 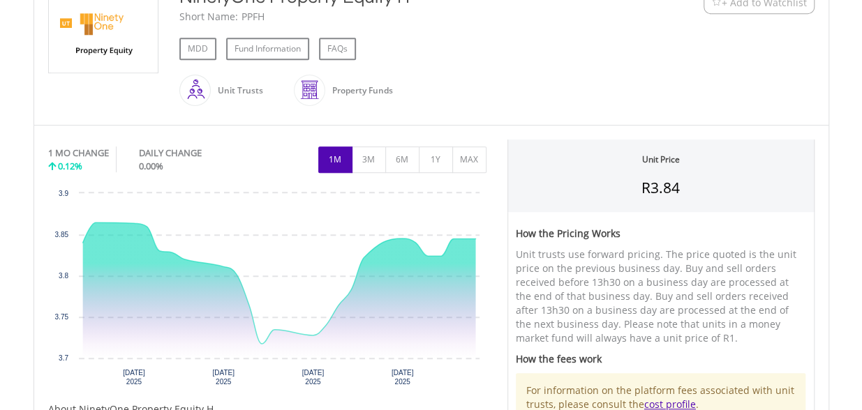 I want to click on text: 3.75, so click(x=61, y=317).